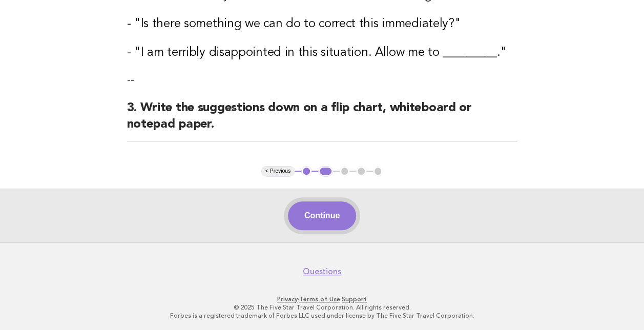  I want to click on a: Questions, so click(322, 272).